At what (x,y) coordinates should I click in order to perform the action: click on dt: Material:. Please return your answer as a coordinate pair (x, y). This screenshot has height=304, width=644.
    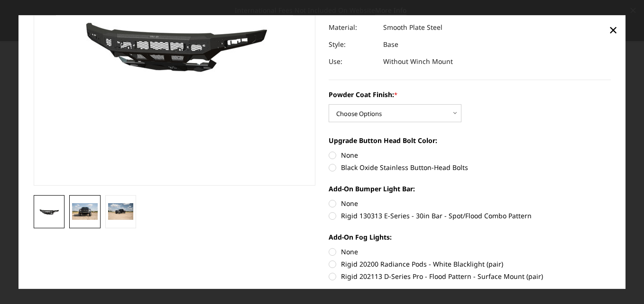
    Looking at the image, I should click on (352, 28).